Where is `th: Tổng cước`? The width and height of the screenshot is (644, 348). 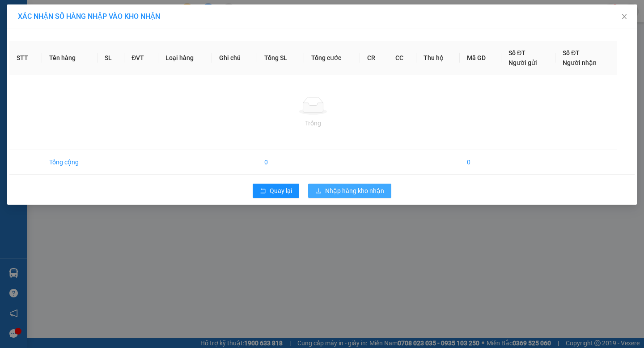
th: Tổng cước is located at coordinates (332, 58).